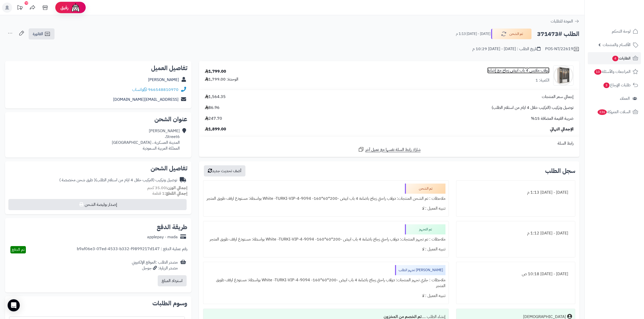 Image resolution: width=644 pixels, height=319 pixels. Describe the element at coordinates (533, 108) in the screenshot. I see `span: توصيل وتركيب (التركيب خلال 4 ايام من استلام الطلب)` at that location.